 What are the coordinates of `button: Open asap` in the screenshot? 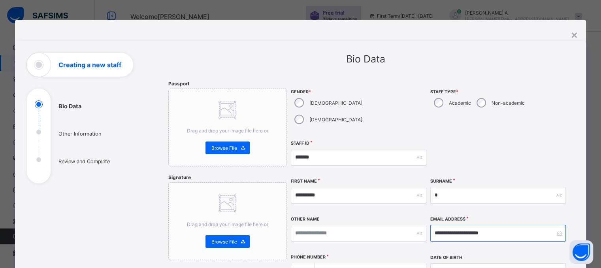 It's located at (581, 252).